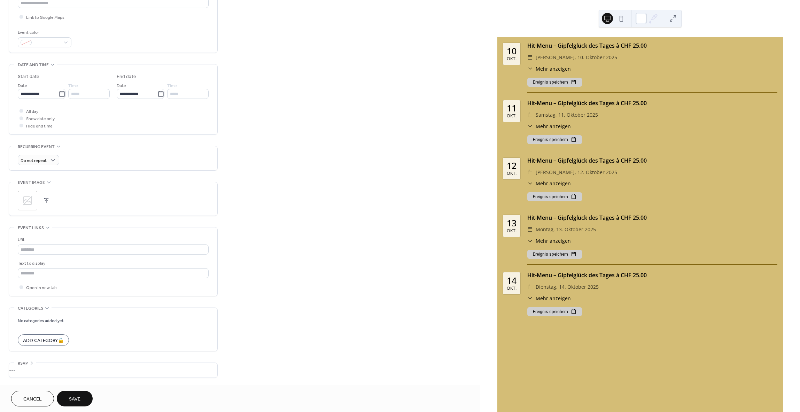  I want to click on span: Categories, so click(30, 308).